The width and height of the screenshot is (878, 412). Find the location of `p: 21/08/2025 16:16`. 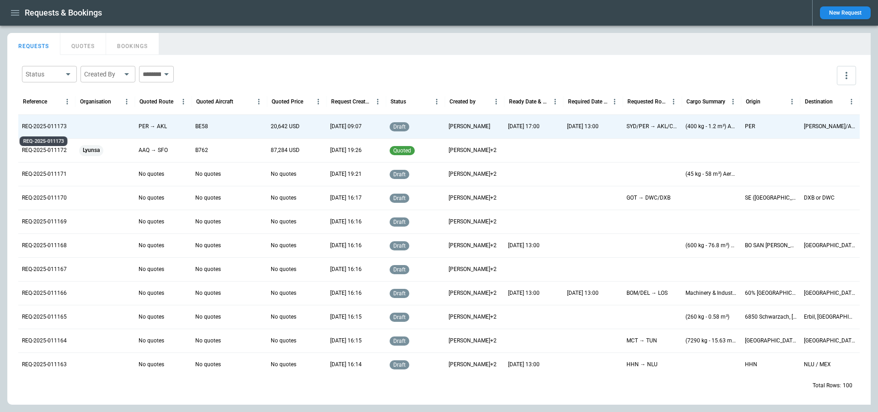

p: 21/08/2025 16:16 is located at coordinates (346, 245).